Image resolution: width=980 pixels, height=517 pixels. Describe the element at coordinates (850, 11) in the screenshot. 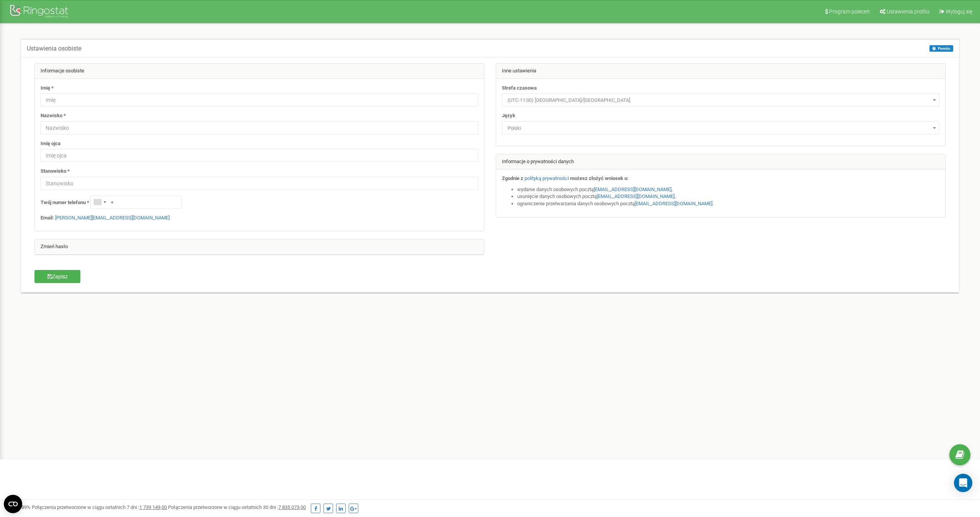

I see `span: Program poleceń` at that location.